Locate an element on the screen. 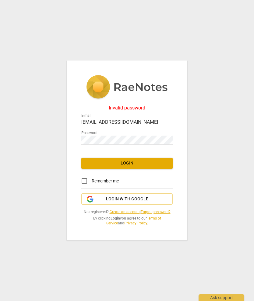  a: Terms of Service is located at coordinates (133, 221).